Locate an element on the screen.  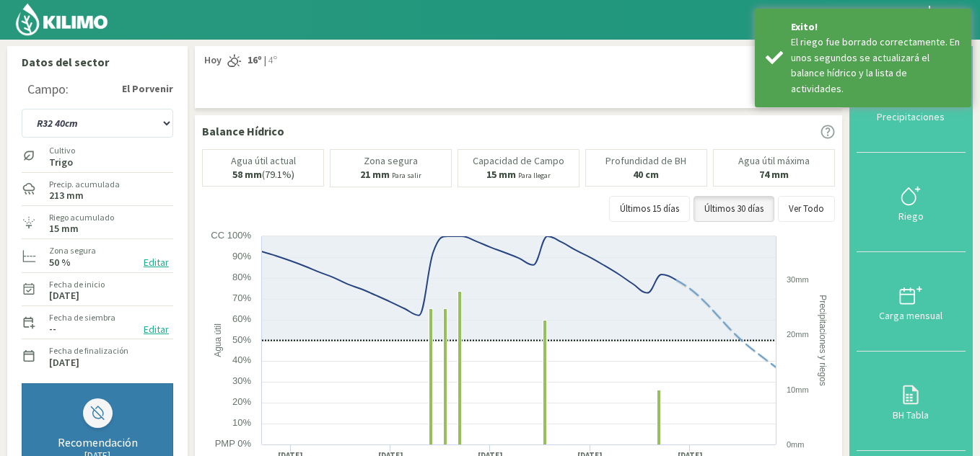
label: Cultivo is located at coordinates (62, 151).